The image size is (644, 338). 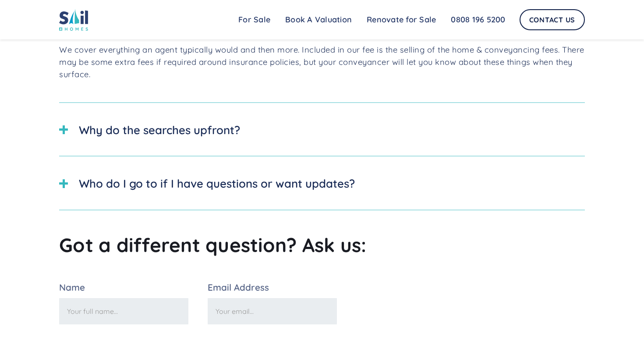 I want to click on a: For Sale, so click(x=254, y=20).